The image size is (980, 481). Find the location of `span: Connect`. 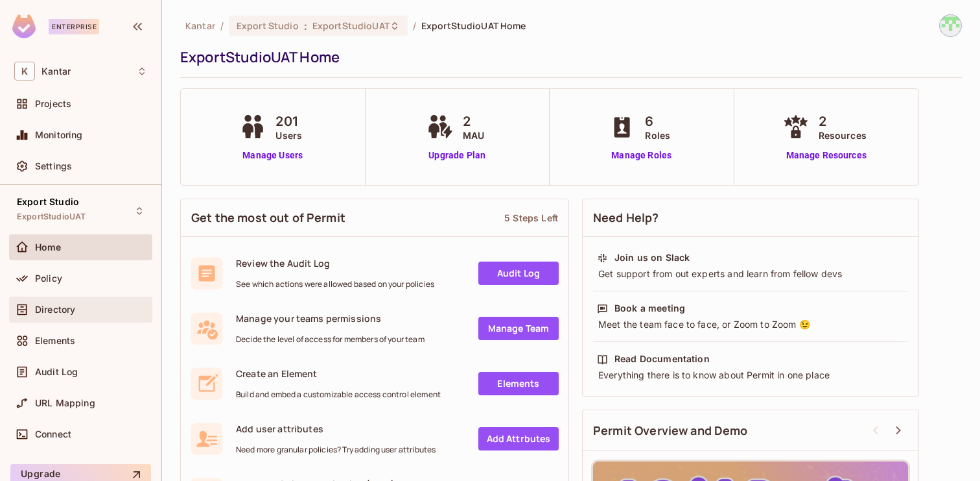

span: Connect is located at coordinates (53, 434).